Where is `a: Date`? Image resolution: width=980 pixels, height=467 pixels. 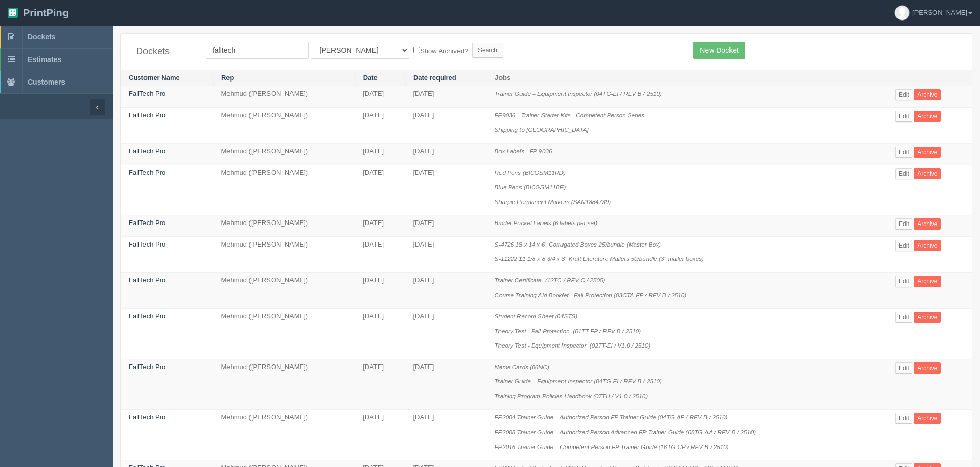
a: Date is located at coordinates (371, 77).